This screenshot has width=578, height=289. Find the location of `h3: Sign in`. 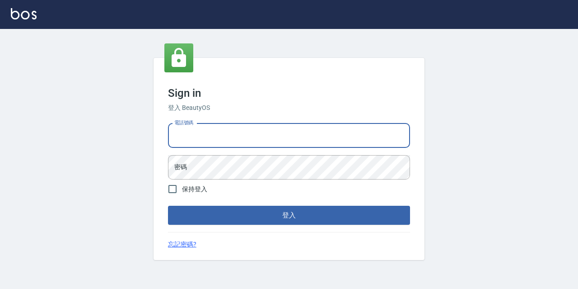

h3: Sign in is located at coordinates (289, 93).